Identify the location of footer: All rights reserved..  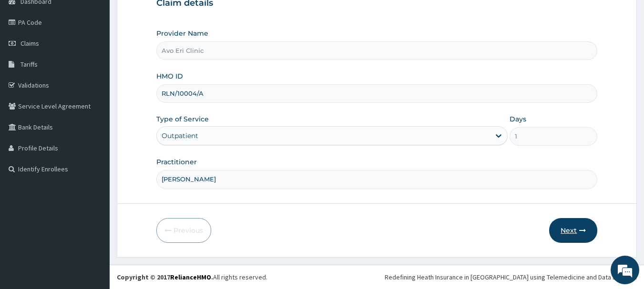
(377, 276).